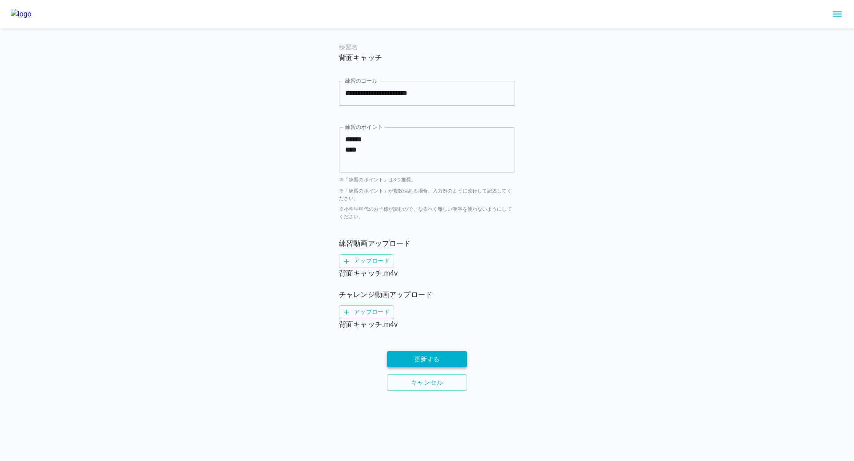 The height and width of the screenshot is (461, 854). What do you see at coordinates (837, 14) in the screenshot?
I see `button: sidemenu` at bounding box center [837, 14].